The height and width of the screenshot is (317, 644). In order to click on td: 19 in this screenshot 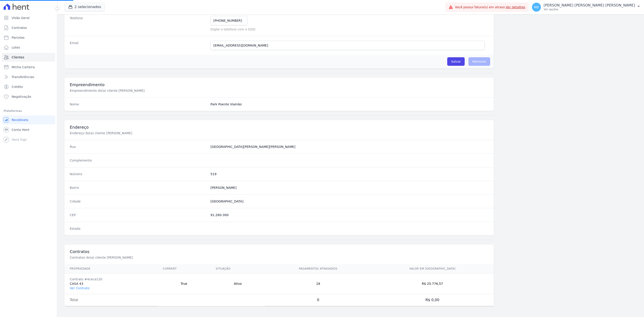, I will do `click(318, 284)`.